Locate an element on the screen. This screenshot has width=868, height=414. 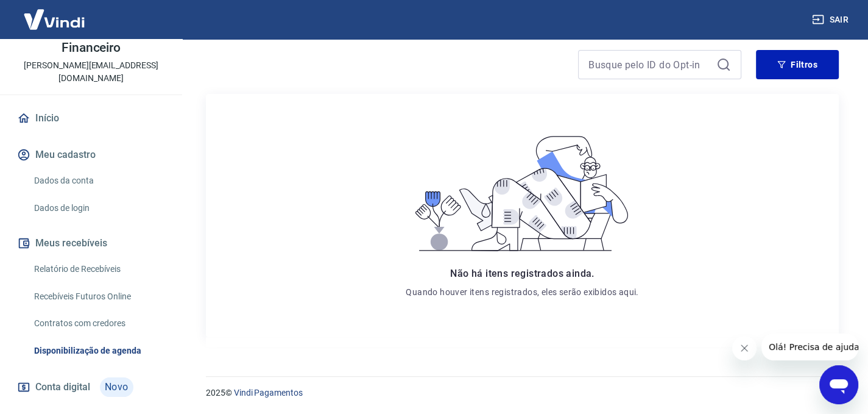
a: Disponibilização de agenda is located at coordinates (98, 351).